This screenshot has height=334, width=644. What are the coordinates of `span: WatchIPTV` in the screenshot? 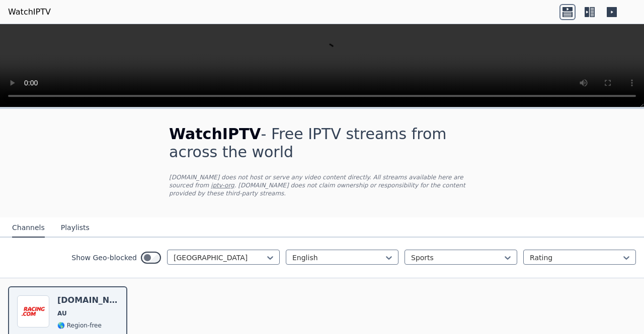 It's located at (215, 134).